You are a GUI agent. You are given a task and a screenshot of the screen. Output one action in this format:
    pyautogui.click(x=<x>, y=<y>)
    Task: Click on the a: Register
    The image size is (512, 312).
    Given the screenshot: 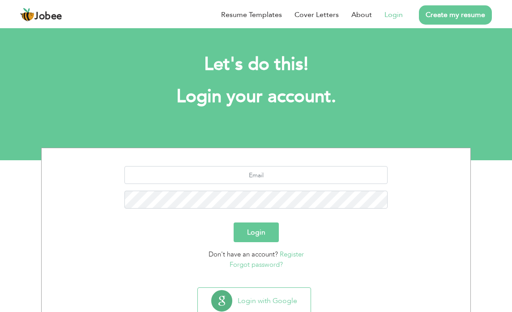 What is the action you would take?
    pyautogui.click(x=292, y=254)
    